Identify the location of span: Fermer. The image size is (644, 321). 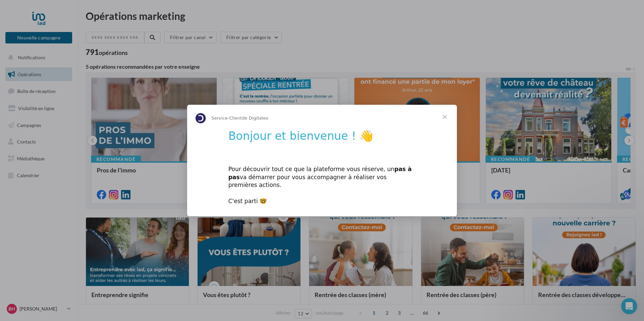
(445, 117).